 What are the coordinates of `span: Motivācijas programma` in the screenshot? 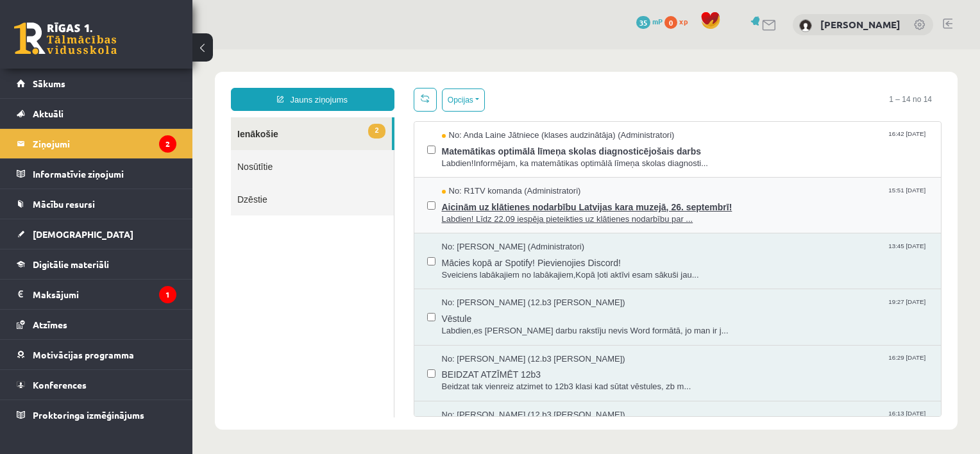 It's located at (83, 355).